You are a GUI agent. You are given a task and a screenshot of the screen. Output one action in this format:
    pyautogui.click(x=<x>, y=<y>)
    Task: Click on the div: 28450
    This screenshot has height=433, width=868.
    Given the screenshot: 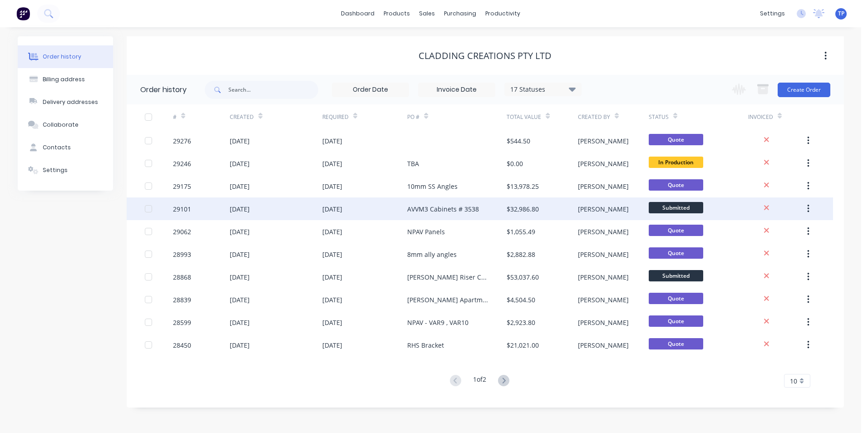 What is the action you would take?
    pyautogui.click(x=182, y=345)
    